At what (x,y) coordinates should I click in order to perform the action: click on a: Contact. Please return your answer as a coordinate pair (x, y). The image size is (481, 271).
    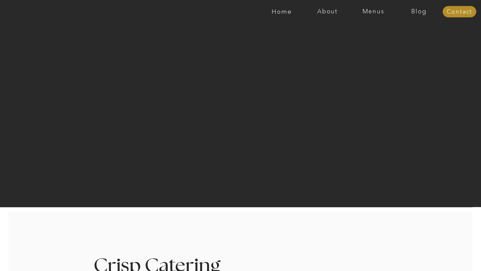
    Looking at the image, I should click on (459, 12).